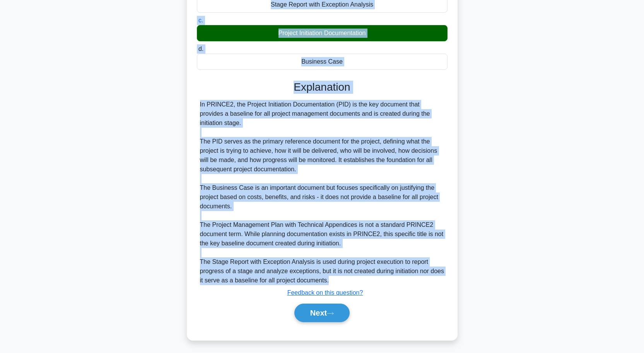 The width and height of the screenshot is (644, 353). I want to click on span: d., so click(200, 49).